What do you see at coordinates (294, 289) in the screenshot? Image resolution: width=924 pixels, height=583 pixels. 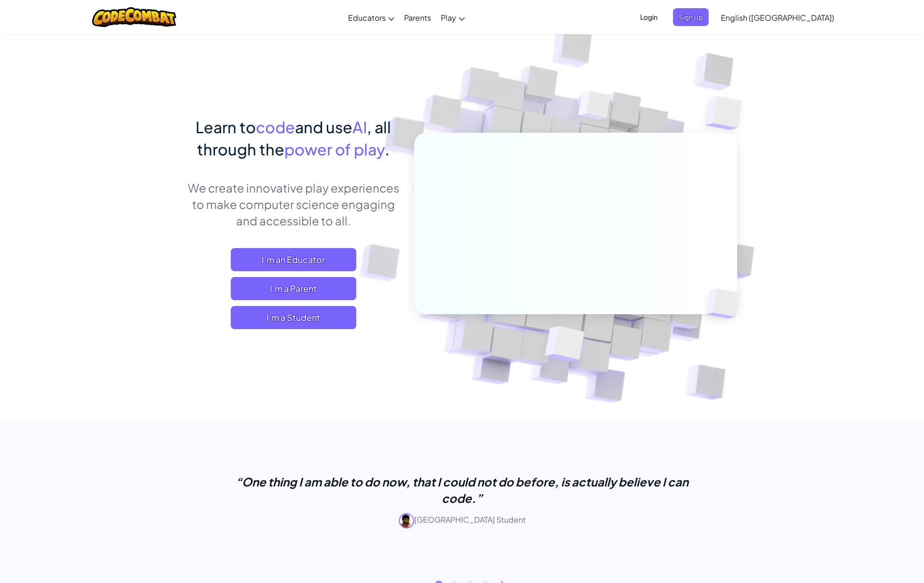 I see `a: I'm a Parent` at bounding box center [294, 289].